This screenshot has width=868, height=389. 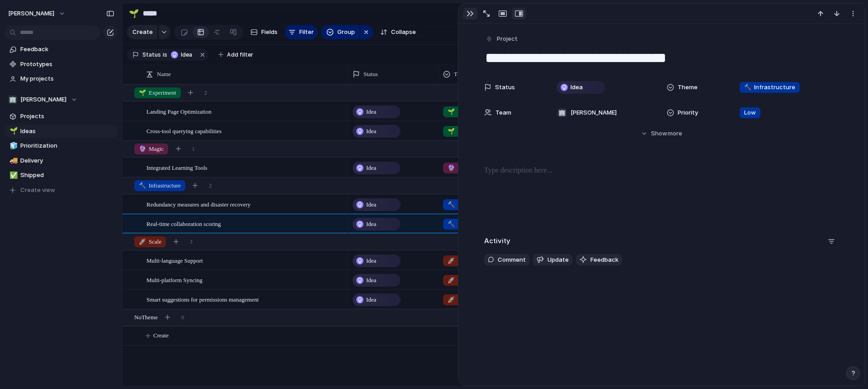 What do you see at coordinates (184, 130) in the screenshot?
I see `span: Cross-tool querying capabilities` at bounding box center [184, 130].